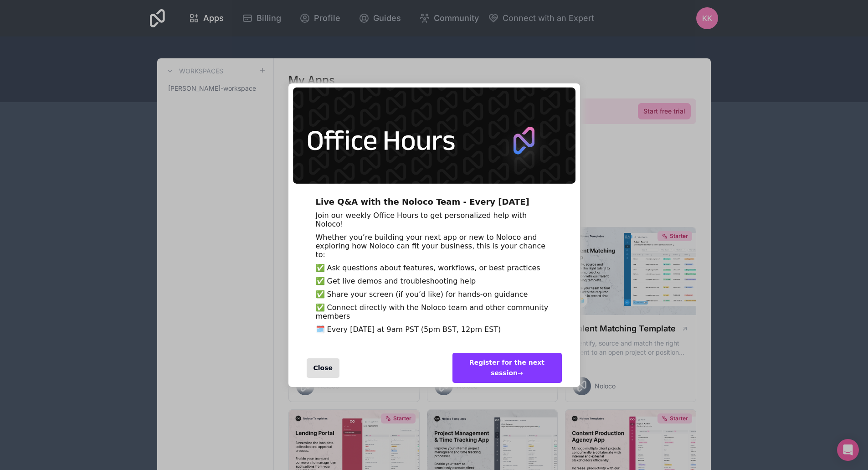 Image resolution: width=868 pixels, height=470 pixels. What do you see at coordinates (422, 294) in the screenshot?
I see `span: ✅ Share your screen (if you’d like) for hands-on guidance` at bounding box center [422, 294].